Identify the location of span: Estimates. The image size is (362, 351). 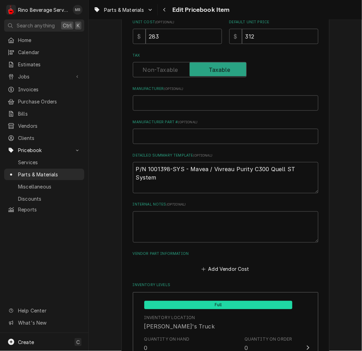
(49, 64).